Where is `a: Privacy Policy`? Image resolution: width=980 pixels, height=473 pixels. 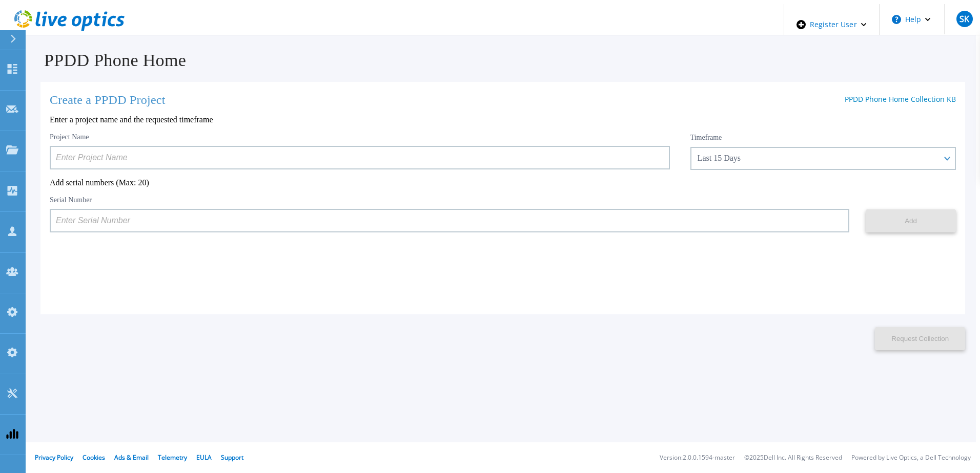 a: Privacy Policy is located at coordinates (53, 457).